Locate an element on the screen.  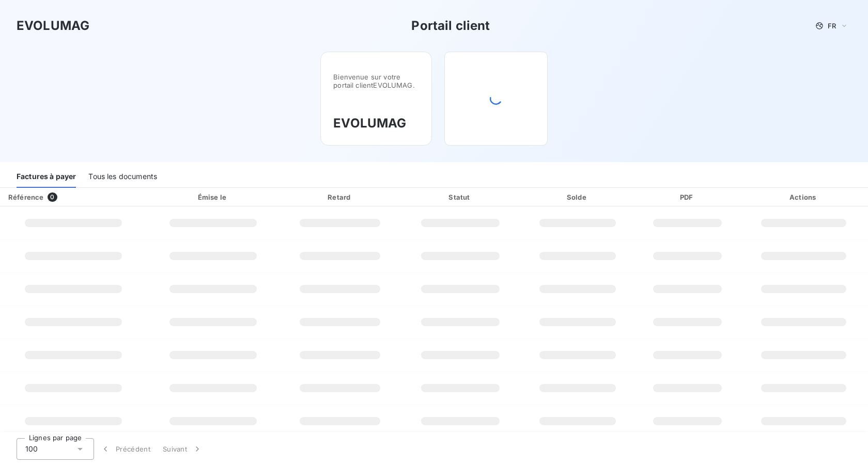
button: Suivant is located at coordinates (183, 449).